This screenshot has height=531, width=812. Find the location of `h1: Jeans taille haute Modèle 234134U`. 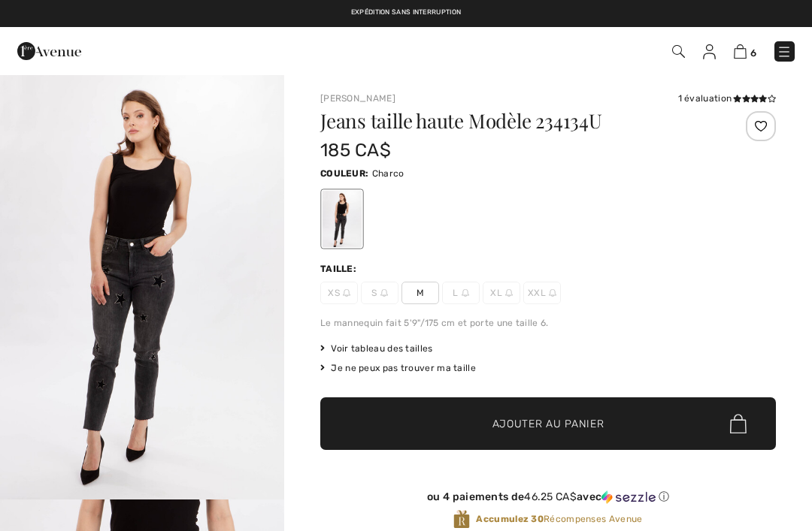

h1: Jeans taille haute Modèle 234134U is located at coordinates (510, 121).